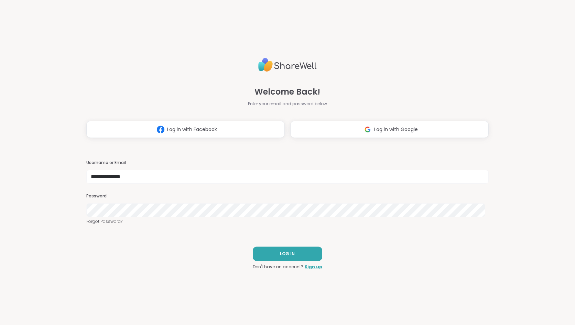 Image resolution: width=575 pixels, height=325 pixels. I want to click on button: Log in with Facebook, so click(185, 129).